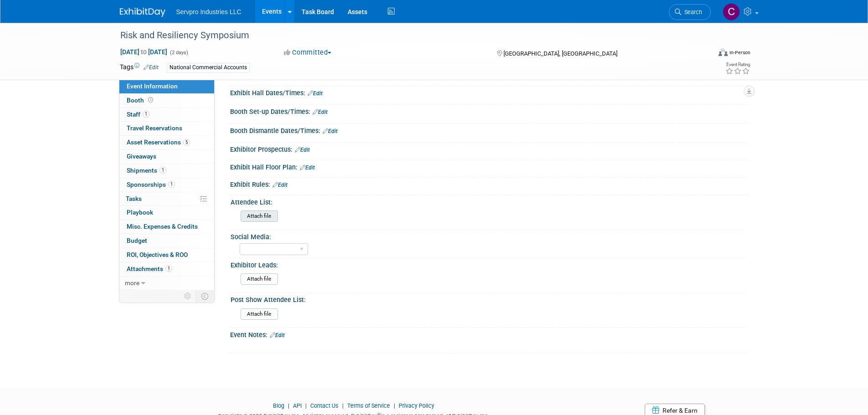 This screenshot has height=415, width=868. What do you see at coordinates (690, 11) in the screenshot?
I see `a: Search` at bounding box center [690, 11].